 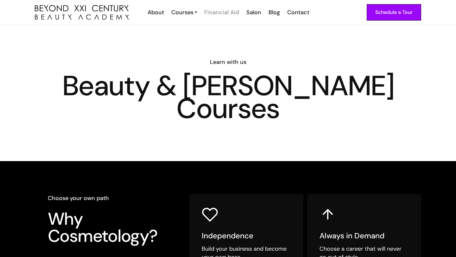 What do you see at coordinates (82, 12) in the screenshot?
I see `img: beyond 21st century beauty academy logo` at bounding box center [82, 12].